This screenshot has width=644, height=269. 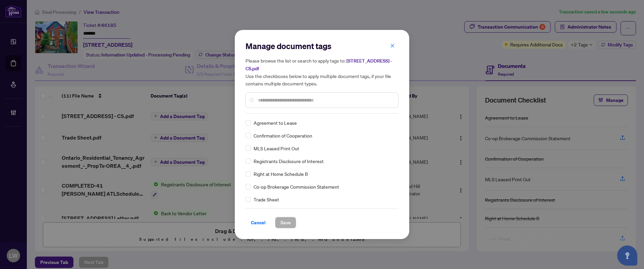 I want to click on h5: Please browse the list or search to apply tags to: Use the checkboxes below to apply multiple doc..., so click(x=322, y=72).